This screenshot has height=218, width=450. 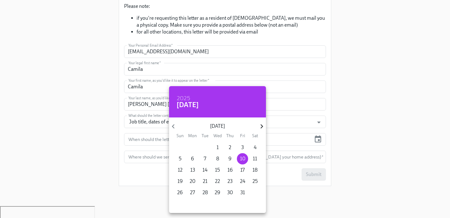 What do you see at coordinates (218, 170) in the screenshot?
I see `button: 15` at bounding box center [218, 170].